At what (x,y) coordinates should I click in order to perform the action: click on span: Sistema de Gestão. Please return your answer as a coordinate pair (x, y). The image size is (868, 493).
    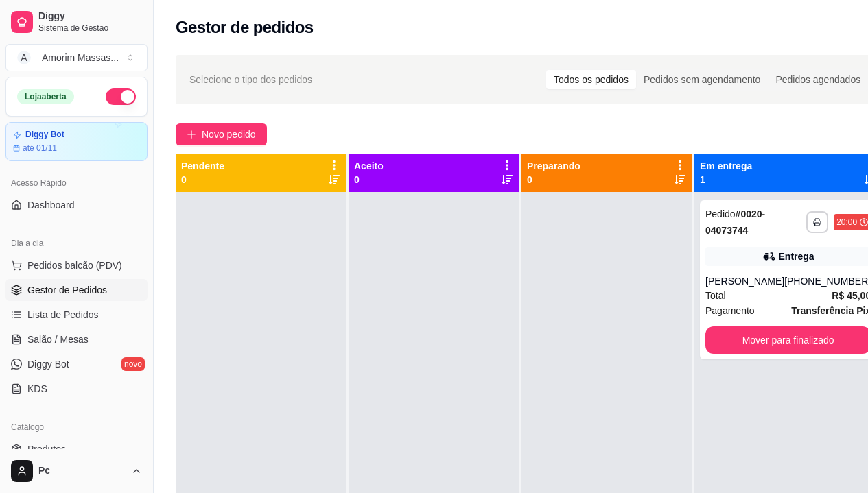
    Looking at the image, I should click on (90, 28).